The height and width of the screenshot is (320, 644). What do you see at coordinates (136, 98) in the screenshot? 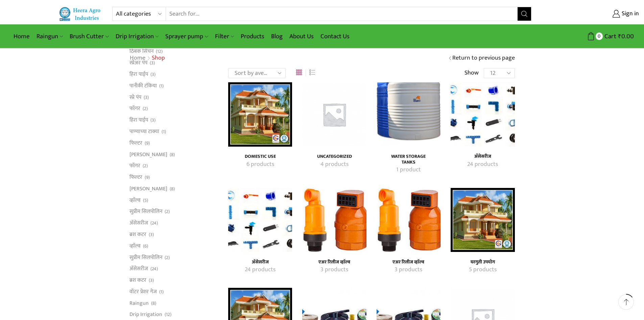
I see `a: स्प्रे पंप` at bounding box center [136, 98].